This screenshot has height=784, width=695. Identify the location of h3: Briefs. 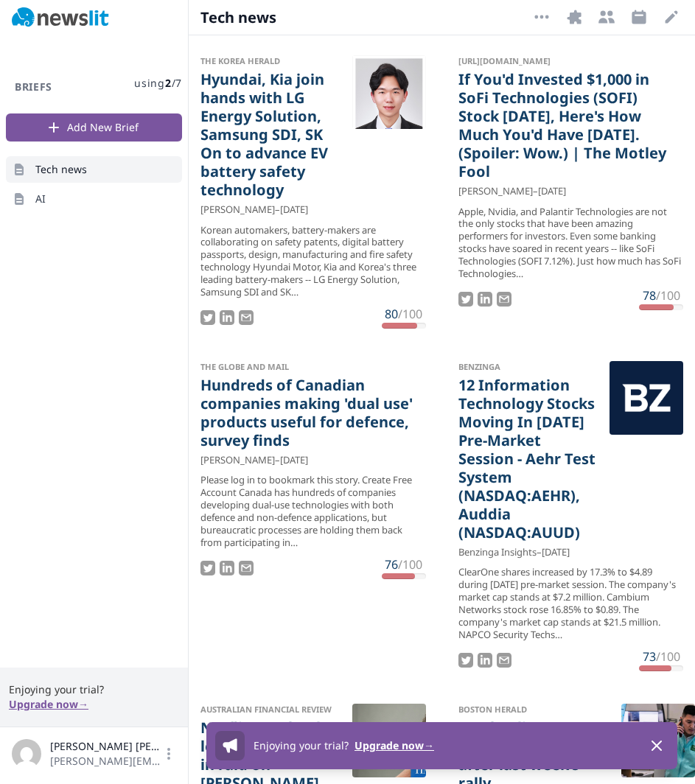
(33, 87).